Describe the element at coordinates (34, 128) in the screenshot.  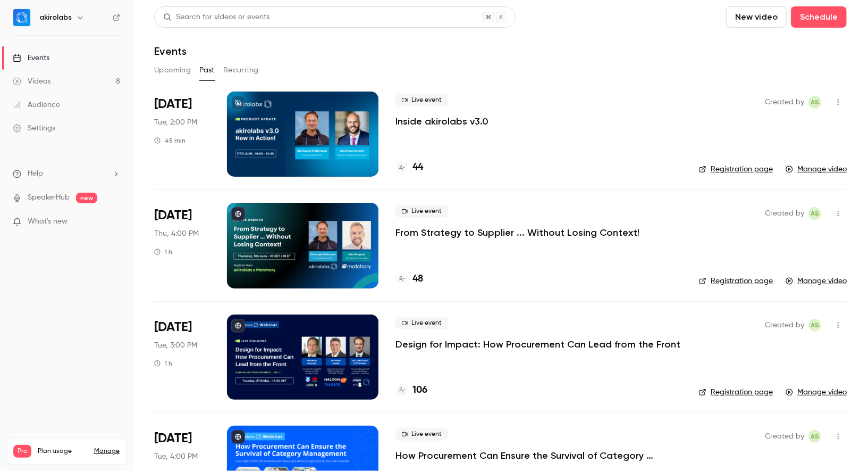
I see `div: Settings` at that location.